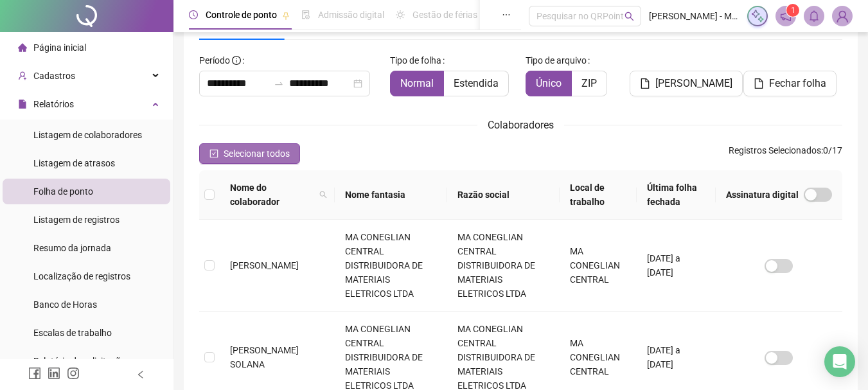 The image size is (868, 390). What do you see at coordinates (556, 60) in the screenshot?
I see `span: Tipo de arquivo` at bounding box center [556, 60].